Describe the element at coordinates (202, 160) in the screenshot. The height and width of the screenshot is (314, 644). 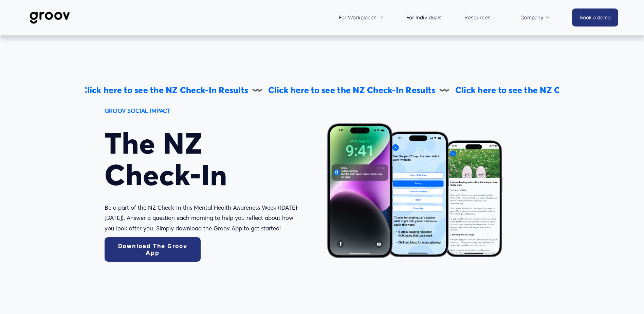
I see `h1: The NZ Check-In` at that location.